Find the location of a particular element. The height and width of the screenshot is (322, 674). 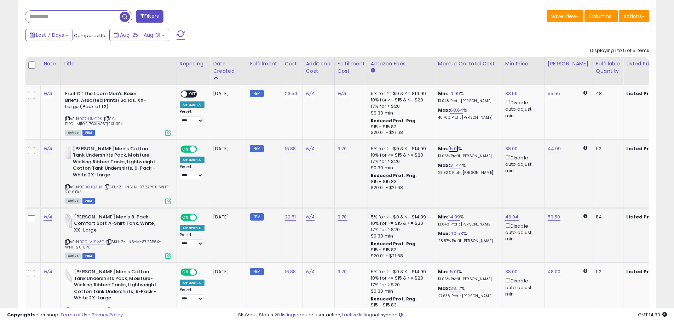

b: Min: is located at coordinates (444, 93).